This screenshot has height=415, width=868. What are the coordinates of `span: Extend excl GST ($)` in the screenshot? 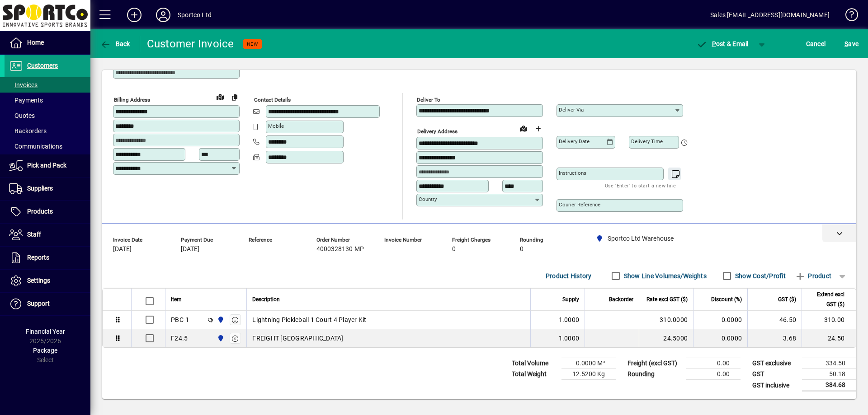 It's located at (826, 300).